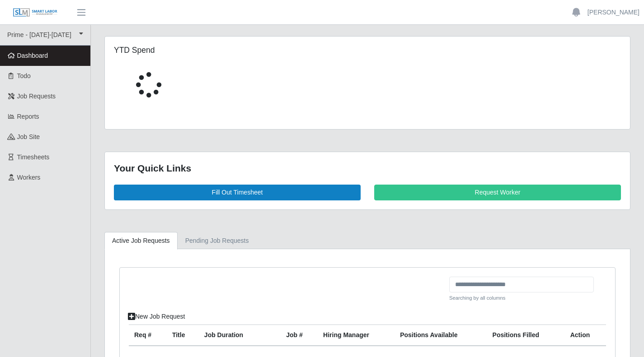 Image resolution: width=644 pixels, height=357 pixels. I want to click on th: Hiring Manager, so click(356, 335).